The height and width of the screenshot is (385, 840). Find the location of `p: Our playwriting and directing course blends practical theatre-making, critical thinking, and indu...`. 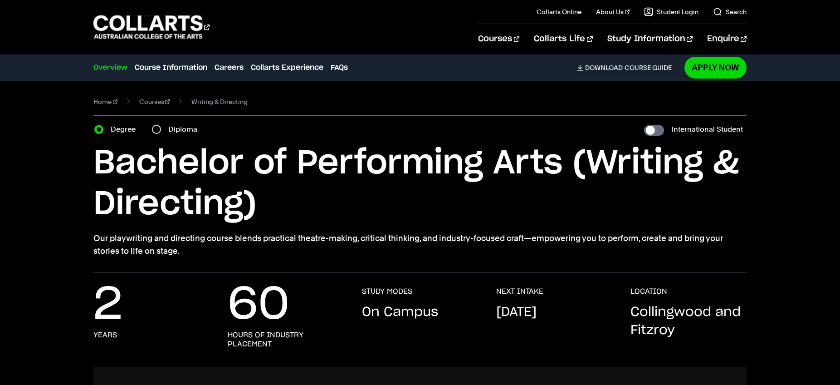

p: Our playwriting and directing course blends practical theatre-making, critical thinking, and indu... is located at coordinates (420, 244).